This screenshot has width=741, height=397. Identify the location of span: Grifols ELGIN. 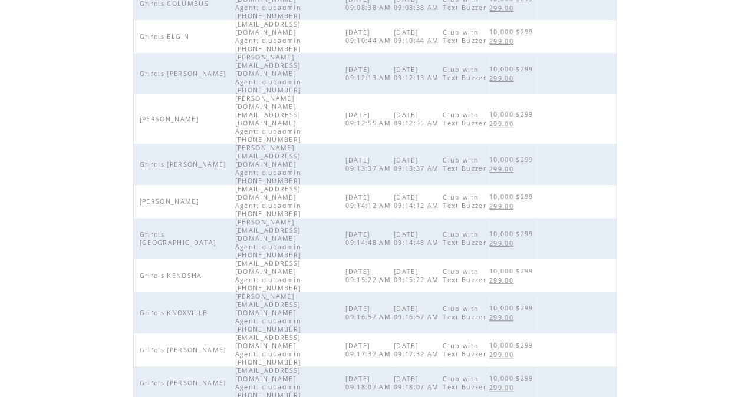
(166, 37).